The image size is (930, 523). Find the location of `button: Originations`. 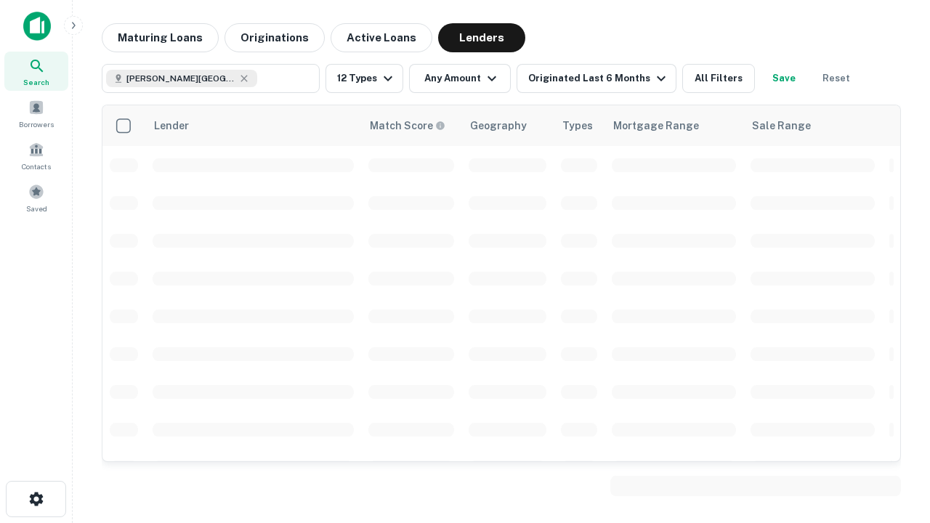

button: Originations is located at coordinates (275, 38).